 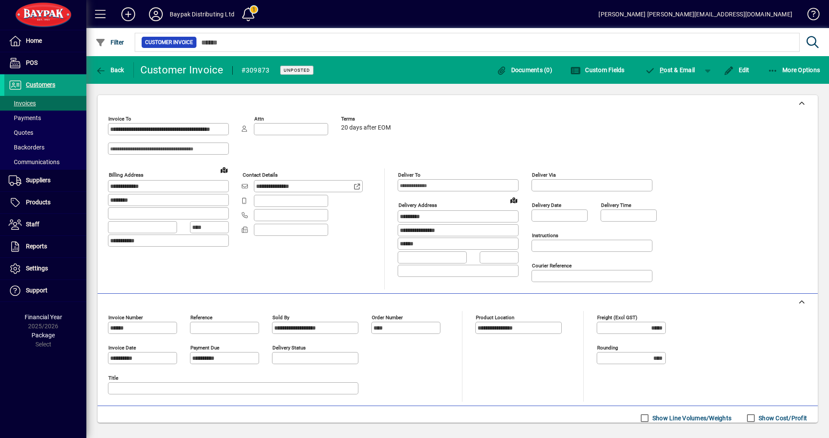 I want to click on span: Terms, so click(x=367, y=119).